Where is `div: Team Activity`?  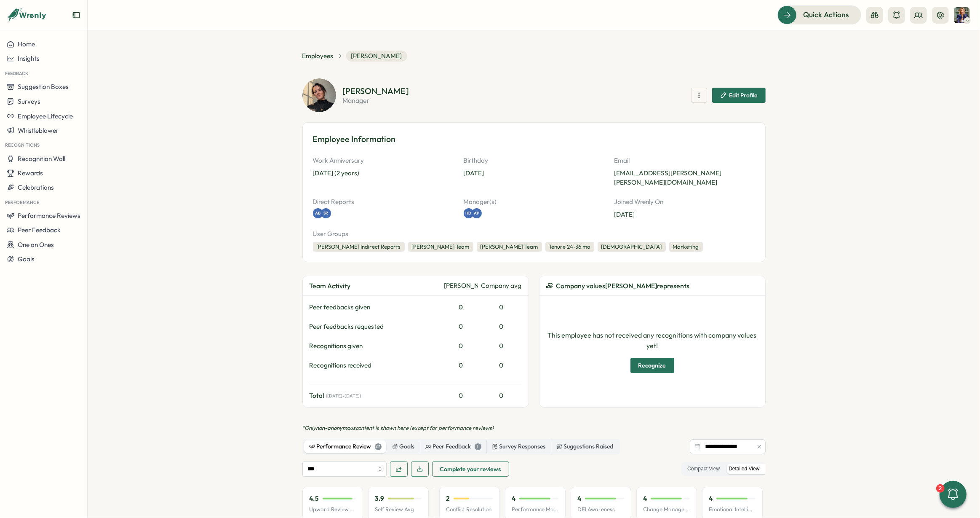
div: Team Activity is located at coordinates (375, 286).